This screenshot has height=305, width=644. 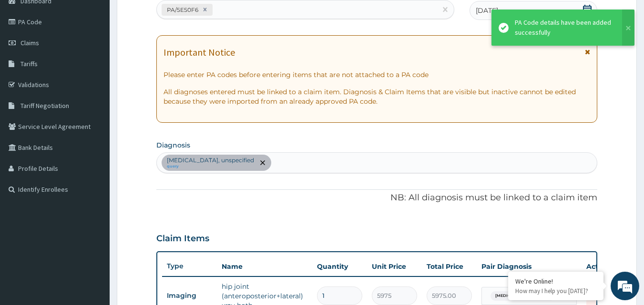 What do you see at coordinates (173, 145) in the screenshot?
I see `label: Diagnosis` at bounding box center [173, 145].